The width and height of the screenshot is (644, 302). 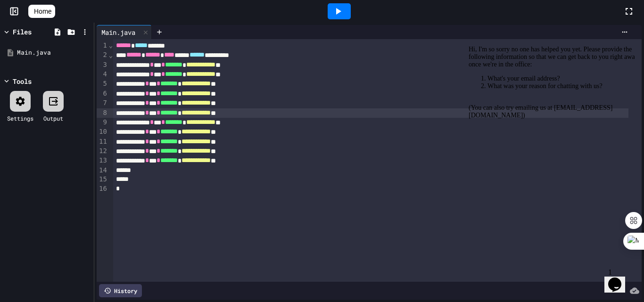 What do you see at coordinates (54, 118) in the screenshot?
I see `div: Output` at bounding box center [54, 118].